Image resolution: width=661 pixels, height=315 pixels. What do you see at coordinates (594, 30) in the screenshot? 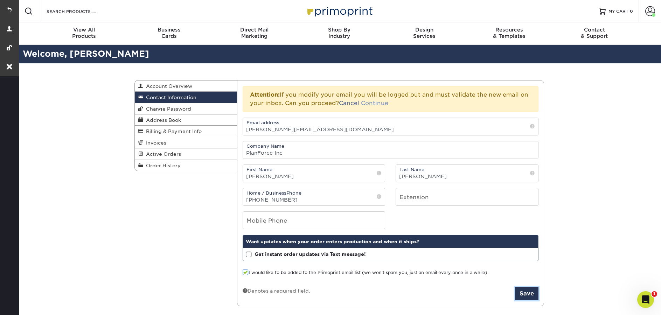
I see `span: Contact` at bounding box center [594, 30].